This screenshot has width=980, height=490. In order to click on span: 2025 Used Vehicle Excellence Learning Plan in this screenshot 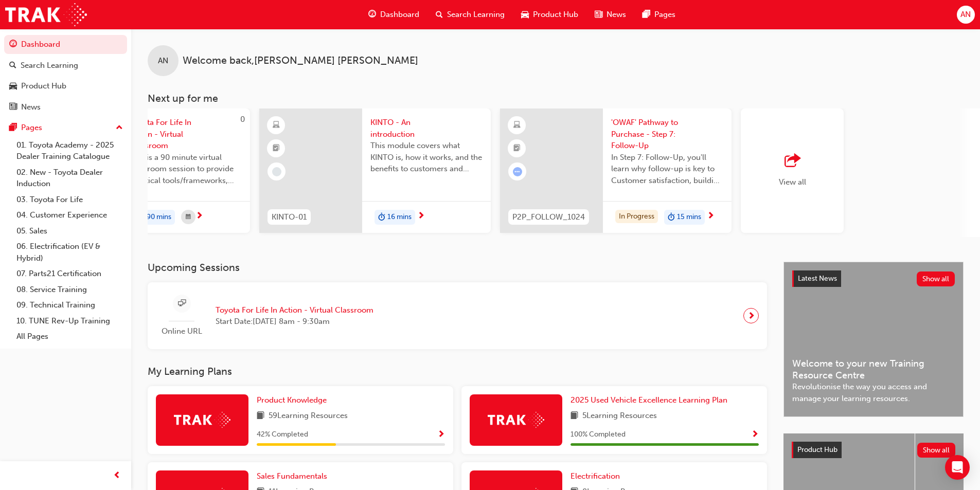, I will do `click(649, 400)`.